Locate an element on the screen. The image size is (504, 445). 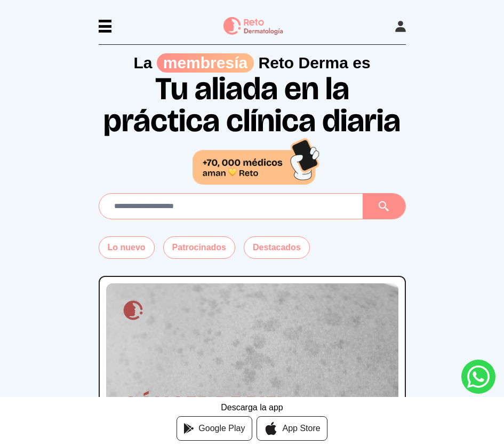
button: Destacados is located at coordinates (277, 248).